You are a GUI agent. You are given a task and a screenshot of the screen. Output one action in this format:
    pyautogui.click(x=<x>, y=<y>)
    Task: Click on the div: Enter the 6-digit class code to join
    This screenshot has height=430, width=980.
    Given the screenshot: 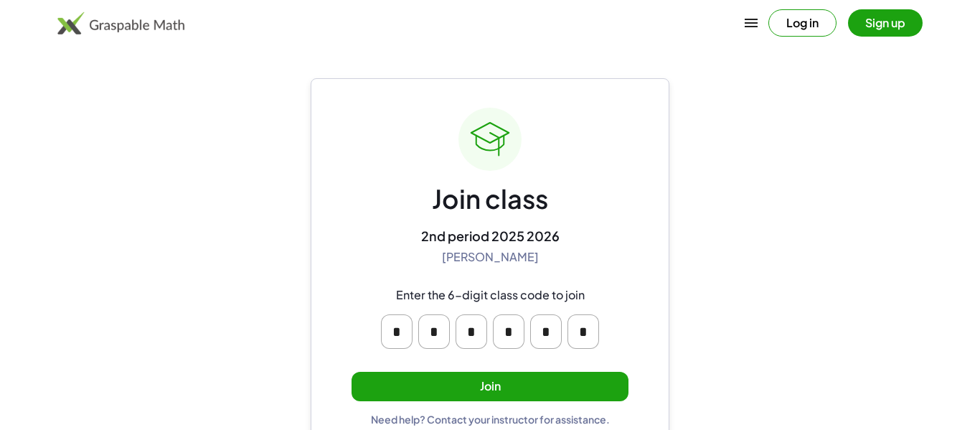 What is the action you would take?
    pyautogui.click(x=490, y=295)
    